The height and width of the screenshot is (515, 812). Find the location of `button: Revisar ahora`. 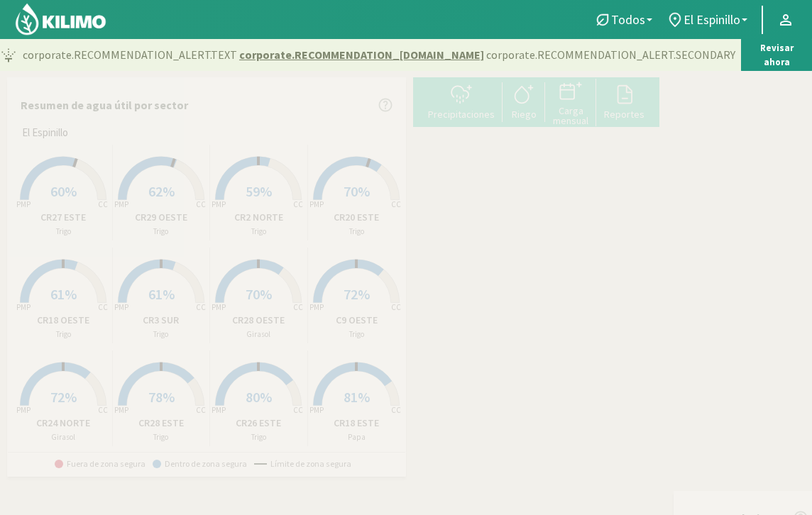

button: Revisar ahora is located at coordinates (776, 55).